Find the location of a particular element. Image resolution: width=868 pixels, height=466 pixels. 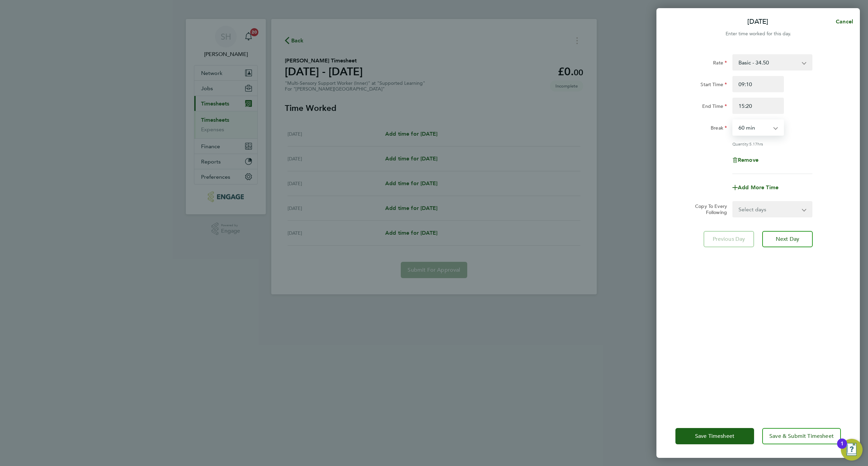

span: Next Day is located at coordinates (787, 239).